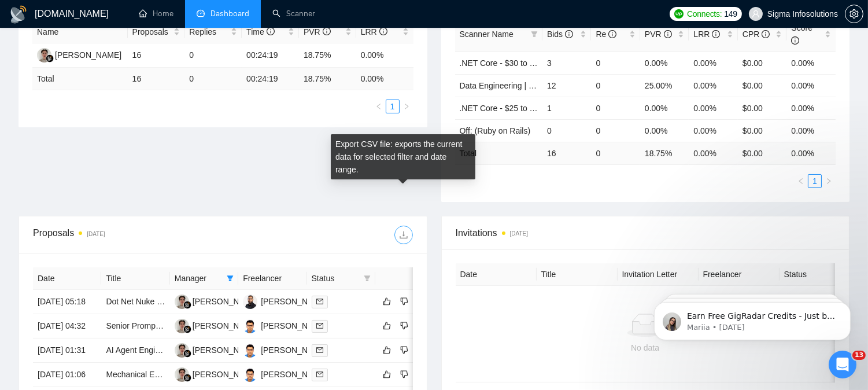 This screenshot has width=868, height=390. Describe the element at coordinates (496, 274) in the screenshot. I see `th: Date` at that location.